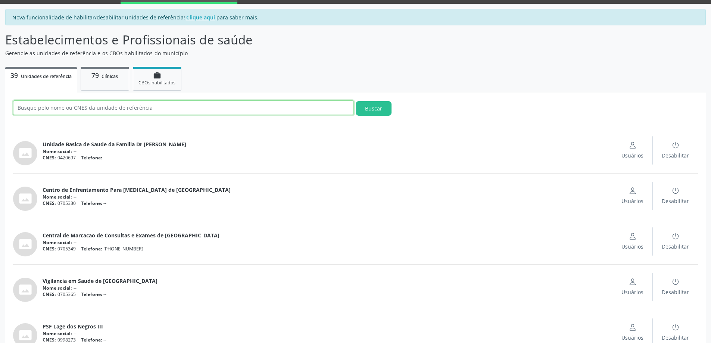 This screenshot has height=343, width=711. Describe the element at coordinates (250, 40) in the screenshot. I see `p: Estabelecimentos e Profissionais de saúde` at that location.